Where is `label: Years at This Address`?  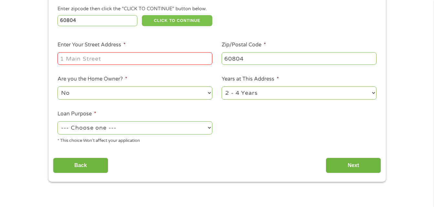
label: Years at This Address is located at coordinates (250, 79).